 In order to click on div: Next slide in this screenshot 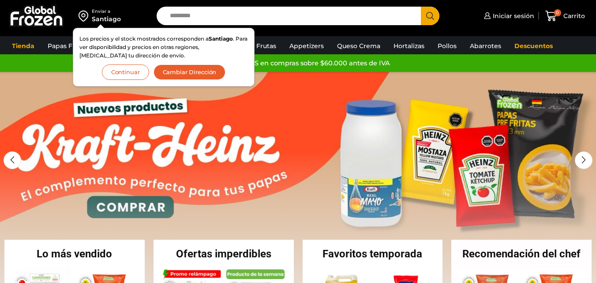, I will do `click(584, 160)`.